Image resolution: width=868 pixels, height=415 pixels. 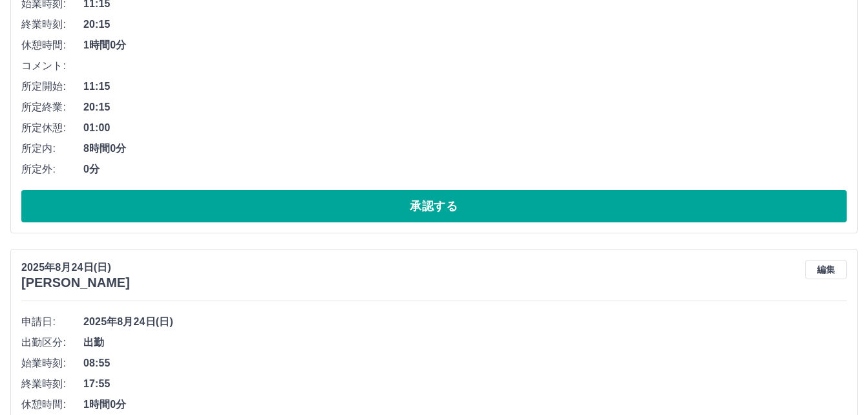 What do you see at coordinates (53, 363) in the screenshot?
I see `span: 始業時刻:` at bounding box center [53, 363].